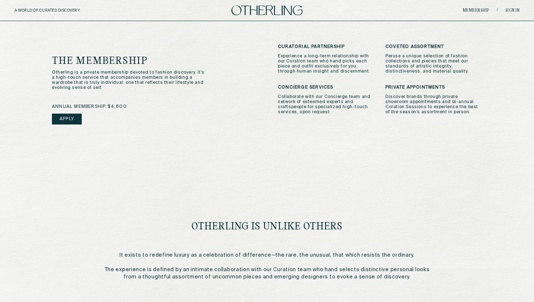 This screenshot has width=534, height=302. What do you see at coordinates (433, 64) in the screenshot?
I see `p: Peruse a unique selection of fashion collections and pieces that meet our standards of artistic i...` at bounding box center [433, 64].